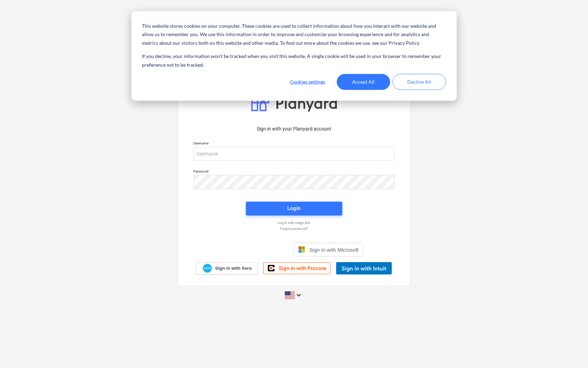 This screenshot has height=368, width=588. What do you see at coordinates (294, 208) in the screenshot?
I see `div: Login` at bounding box center [294, 208].